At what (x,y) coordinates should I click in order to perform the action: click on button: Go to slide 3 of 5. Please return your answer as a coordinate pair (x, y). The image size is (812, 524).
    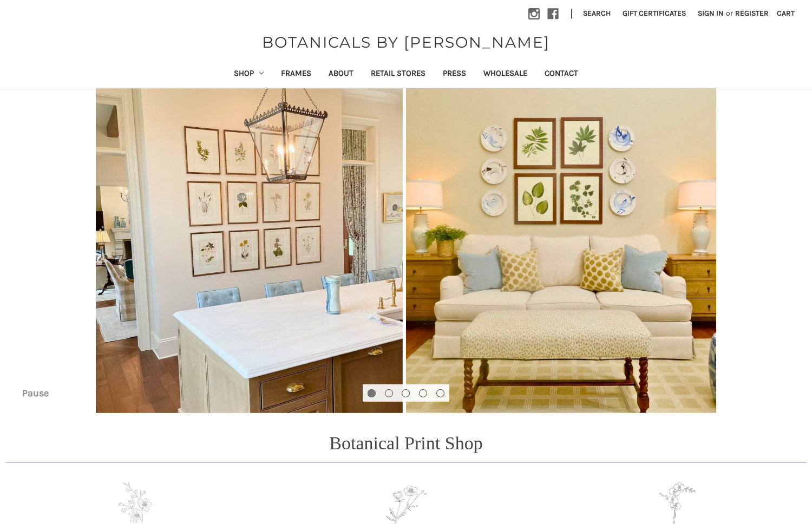
    Looking at the image, I should click on (406, 393).